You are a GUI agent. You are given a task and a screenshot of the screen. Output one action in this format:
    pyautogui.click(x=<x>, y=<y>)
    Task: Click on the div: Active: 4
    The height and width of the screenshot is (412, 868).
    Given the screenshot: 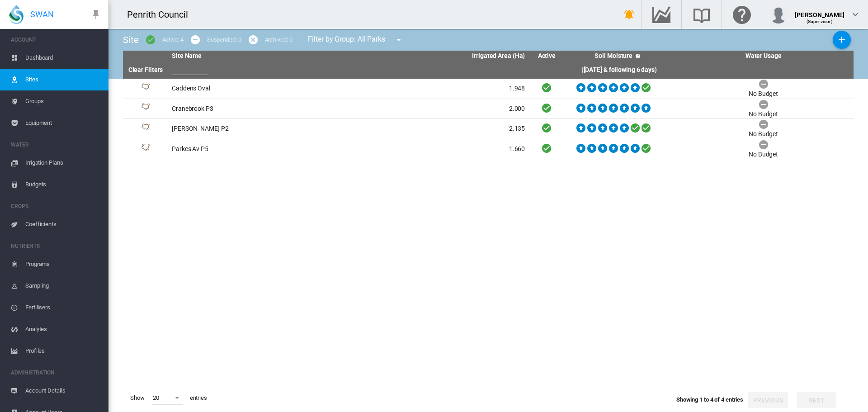 What is the action you would take?
    pyautogui.click(x=173, y=39)
    